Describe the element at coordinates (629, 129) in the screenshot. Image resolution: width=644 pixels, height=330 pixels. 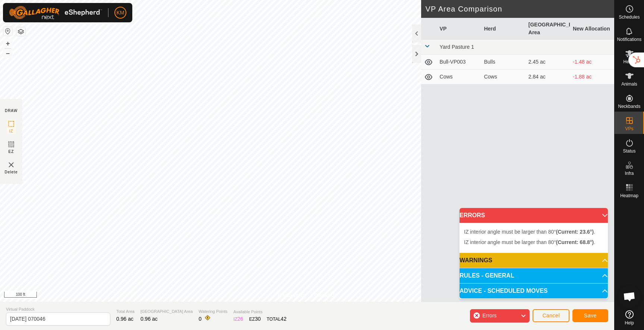
I see `span: VPs` at that location.